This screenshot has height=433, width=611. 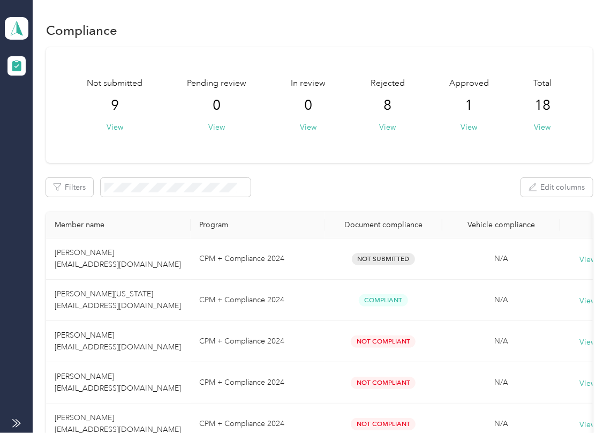 What do you see at coordinates (469, 84) in the screenshot?
I see `span: Approved` at bounding box center [469, 84].